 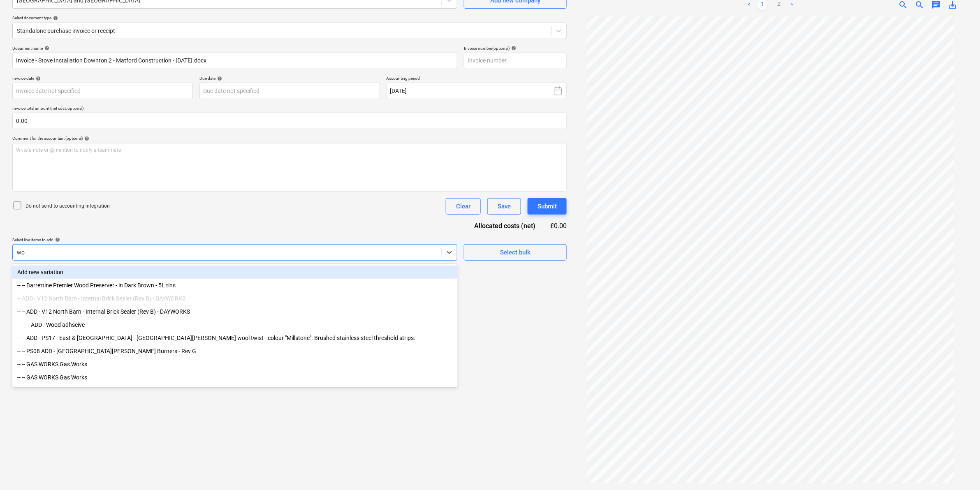 What do you see at coordinates (102, 78) in the screenshot?
I see `div: Invoice date` at bounding box center [102, 78].